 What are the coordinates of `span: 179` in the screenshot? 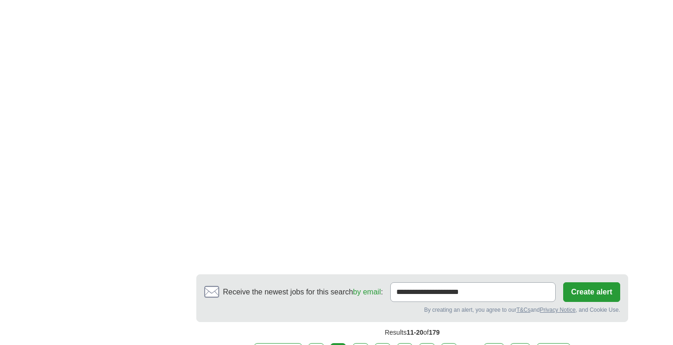 It's located at (434, 332).